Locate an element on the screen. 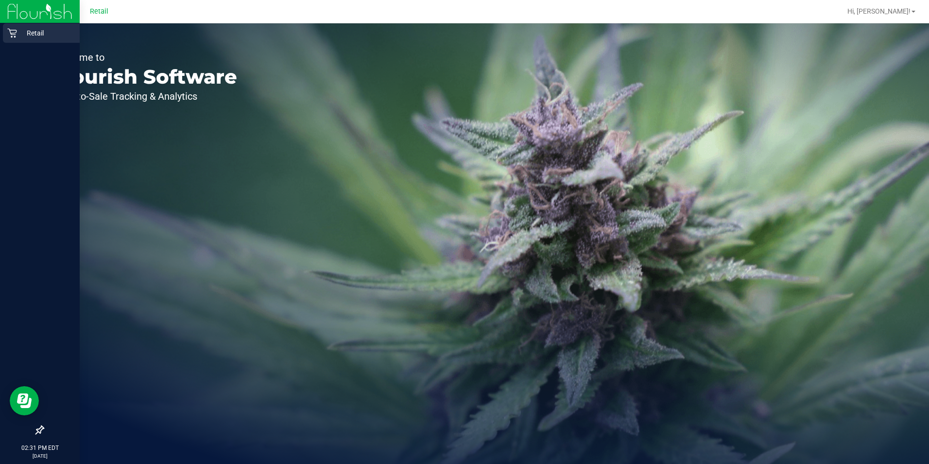 The image size is (929, 464). p: 02:31 PM EDT is located at coordinates (40, 448).